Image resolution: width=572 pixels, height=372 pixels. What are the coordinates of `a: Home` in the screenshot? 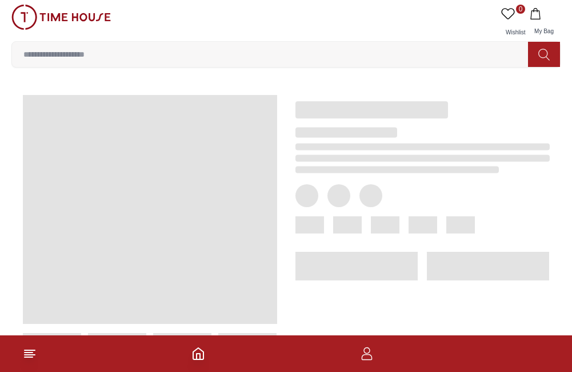 It's located at (198, 353).